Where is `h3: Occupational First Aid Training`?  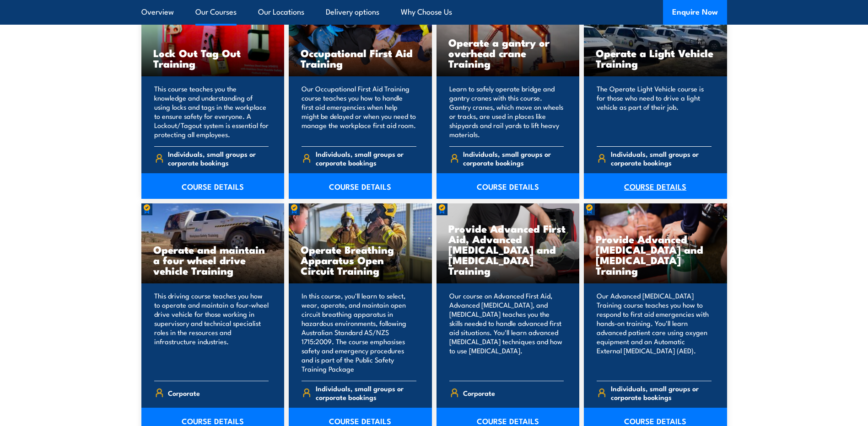
h3: Occupational First Aid Training is located at coordinates (360, 58).